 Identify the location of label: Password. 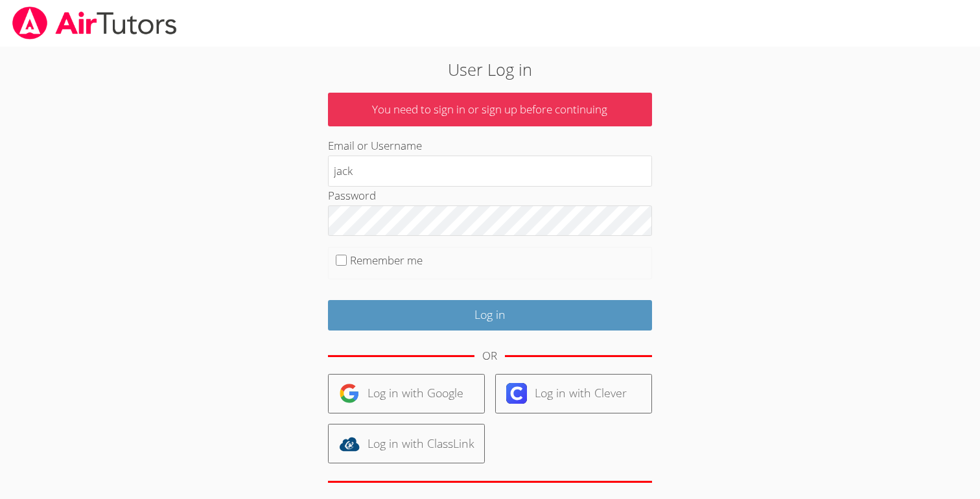
(352, 195).